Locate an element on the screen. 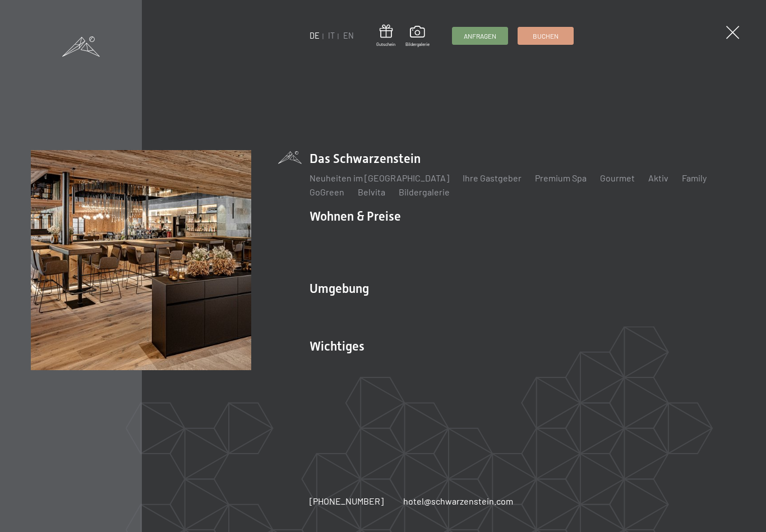  span: Anfragen is located at coordinates (480, 36).